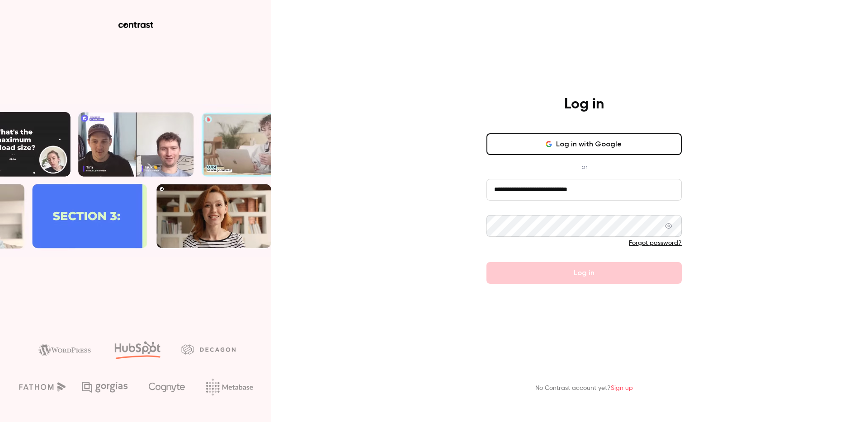 Image resolution: width=868 pixels, height=422 pixels. Describe the element at coordinates (622, 388) in the screenshot. I see `a: Sign up` at that location.